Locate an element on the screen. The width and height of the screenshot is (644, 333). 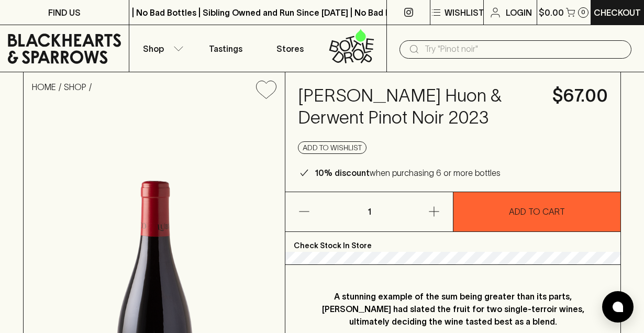
button: Shop is located at coordinates (162, 48).